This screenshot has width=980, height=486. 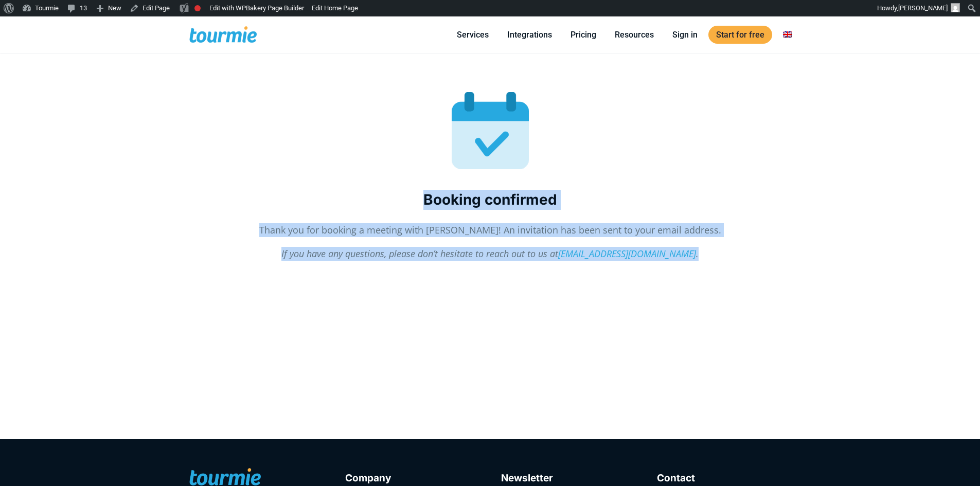 What do you see at coordinates (787, 35) in the screenshot?
I see `a: Switch to` at bounding box center [787, 35].